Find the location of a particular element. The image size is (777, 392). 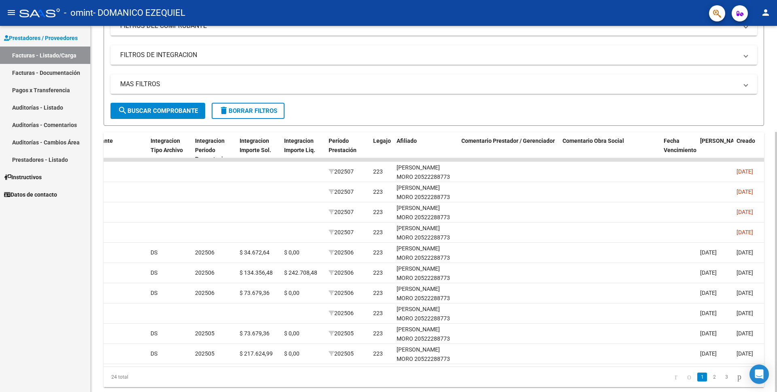

li: page 3 is located at coordinates (726, 377).